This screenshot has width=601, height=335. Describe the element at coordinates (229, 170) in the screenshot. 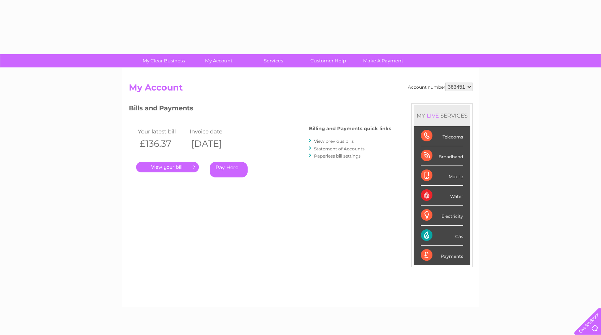

I see `a: Pay Here` at that location.